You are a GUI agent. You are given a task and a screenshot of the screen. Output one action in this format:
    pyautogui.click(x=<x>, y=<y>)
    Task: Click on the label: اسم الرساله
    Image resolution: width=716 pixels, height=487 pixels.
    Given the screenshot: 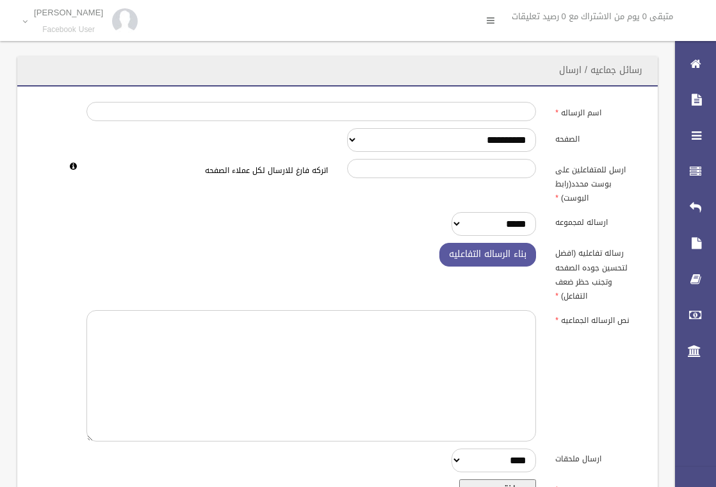 What is the action you would take?
    pyautogui.click(x=598, y=111)
    